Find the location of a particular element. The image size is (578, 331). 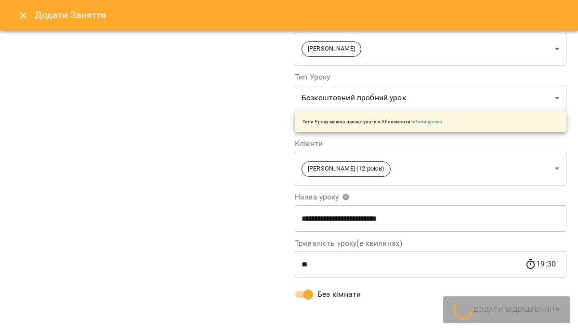

span: Без кімнати is located at coordinates (339, 295).